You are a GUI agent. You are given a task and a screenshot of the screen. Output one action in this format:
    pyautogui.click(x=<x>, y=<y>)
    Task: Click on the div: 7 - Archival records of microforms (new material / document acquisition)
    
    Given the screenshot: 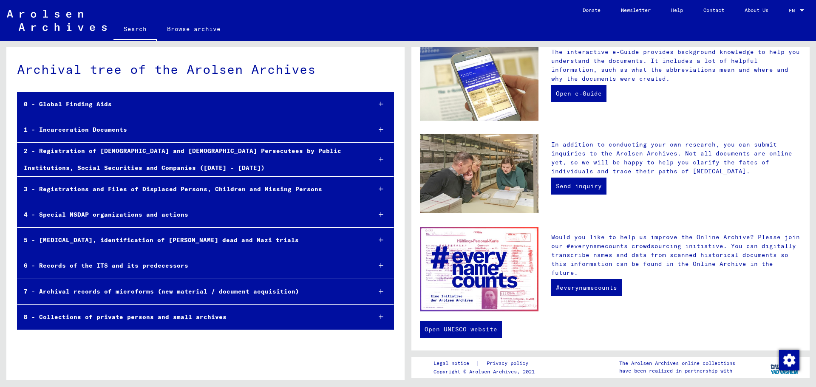 What is the action you would take?
    pyautogui.click(x=191, y=292)
    